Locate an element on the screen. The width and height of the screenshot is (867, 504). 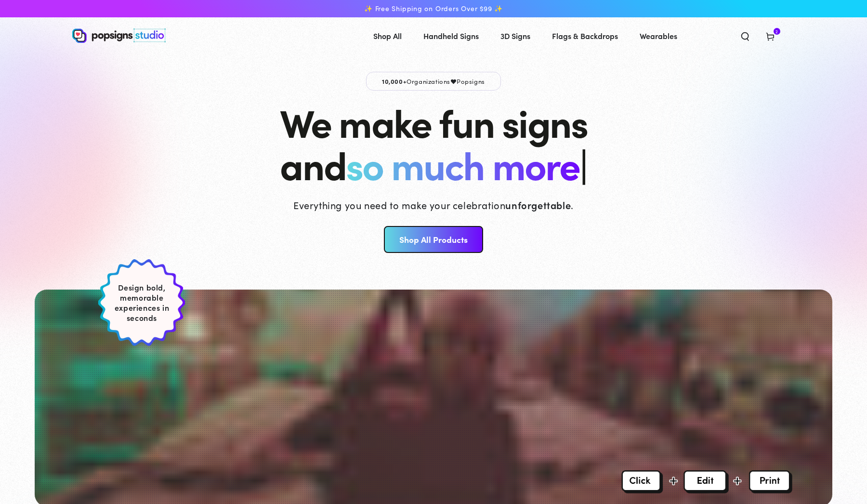
img: Overlay Image is located at coordinates (706, 482).